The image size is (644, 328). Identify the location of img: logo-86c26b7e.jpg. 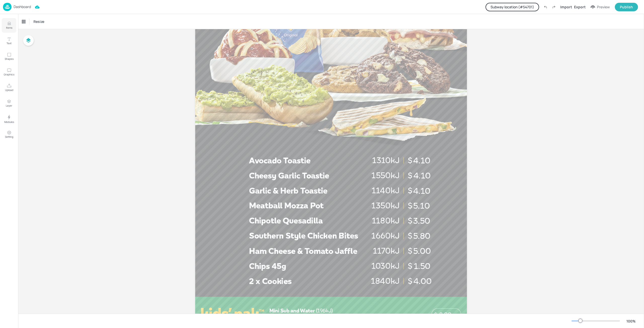
(7, 7).